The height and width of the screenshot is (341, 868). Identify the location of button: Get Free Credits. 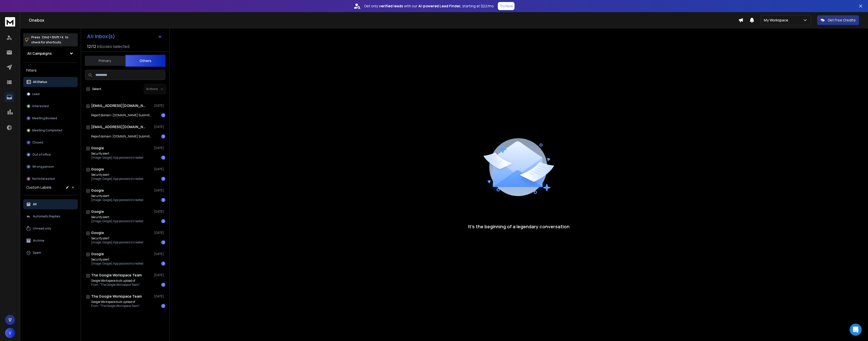
(837, 20).